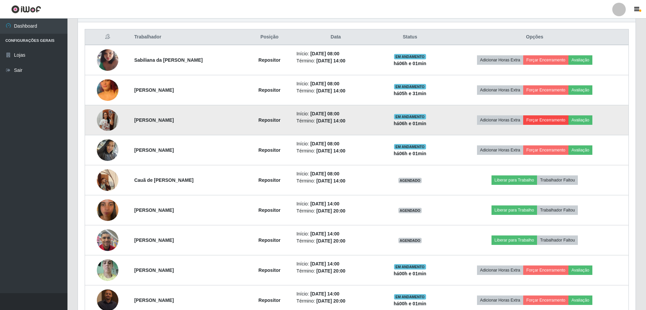  I want to click on img: CoreUI Logo, so click(26, 9).